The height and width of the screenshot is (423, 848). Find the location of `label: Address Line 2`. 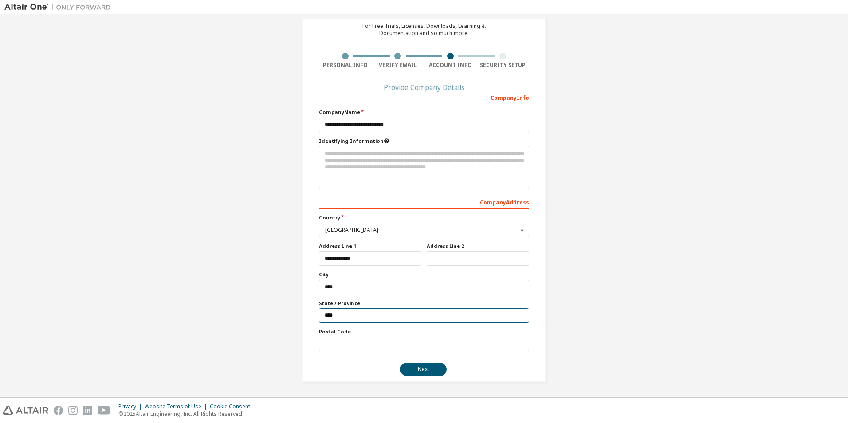

label: Address Line 2 is located at coordinates (478, 246).